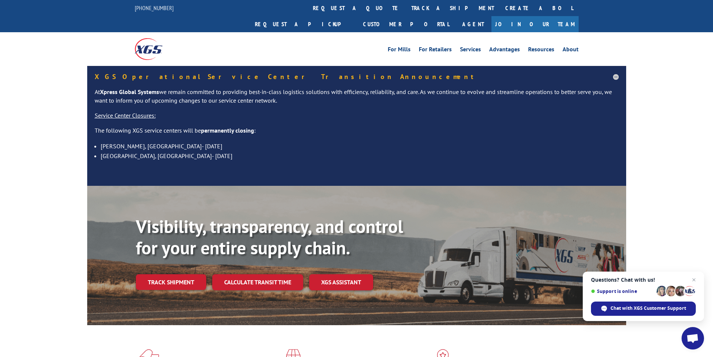 This screenshot has width=713, height=357. Describe the element at coordinates (171, 282) in the screenshot. I see `a: Track shipment` at that location.